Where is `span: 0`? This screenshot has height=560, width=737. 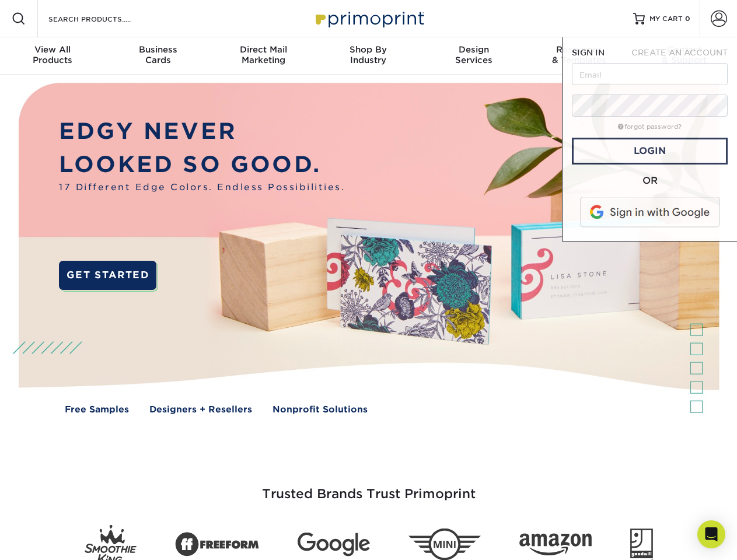 span: 0 is located at coordinates (687, 19).